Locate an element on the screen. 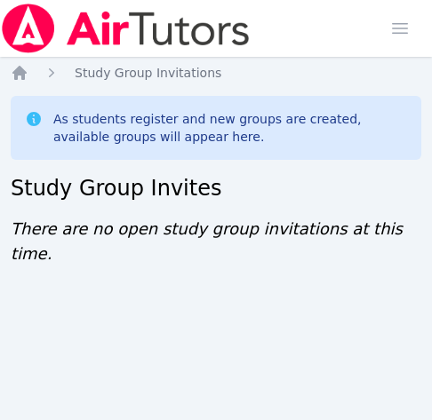 This screenshot has width=432, height=420. a: Study Group Invitations is located at coordinates (147, 73).